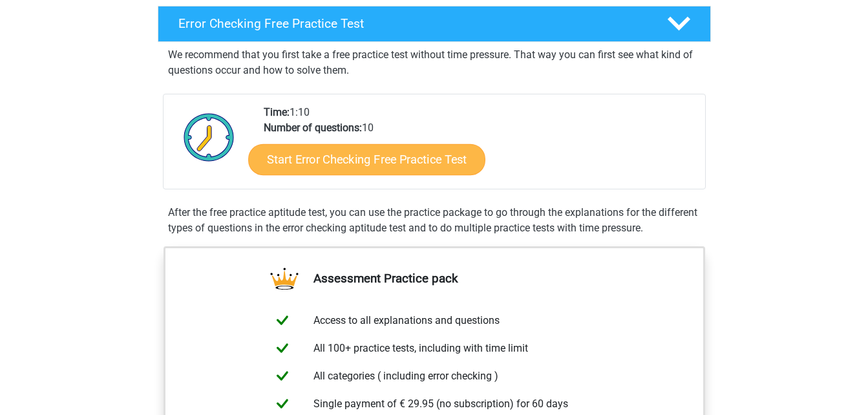 This screenshot has width=868, height=415. I want to click on img: Clock, so click(209, 137).